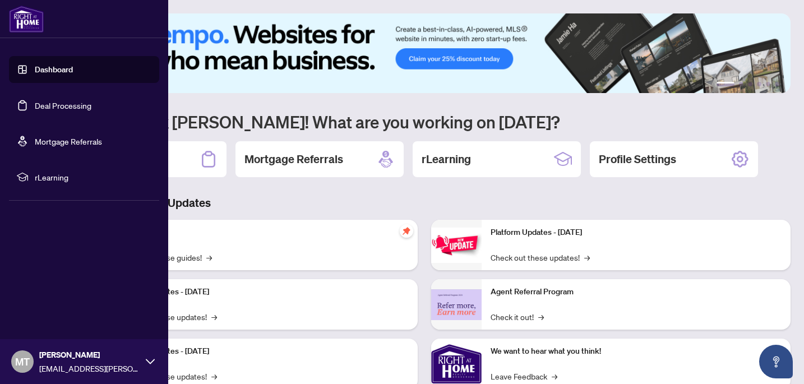 The image size is (804, 384). What do you see at coordinates (750, 84) in the screenshot?
I see `button: 3` at bounding box center [750, 84].